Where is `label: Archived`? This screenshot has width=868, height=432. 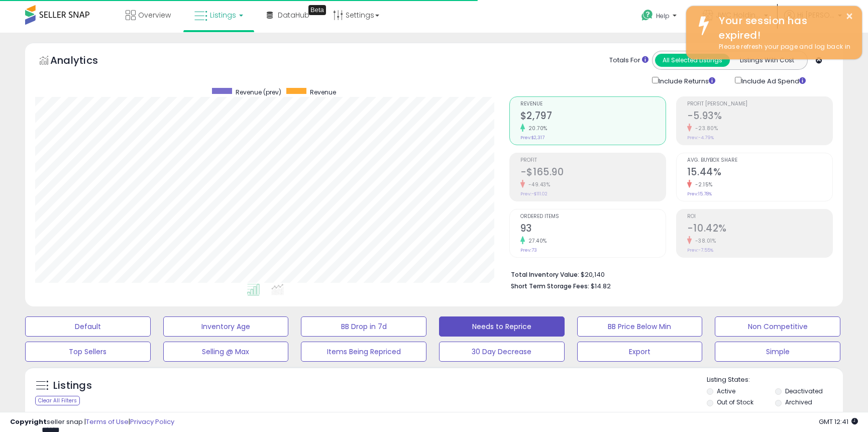 label: Archived is located at coordinates (798, 402).